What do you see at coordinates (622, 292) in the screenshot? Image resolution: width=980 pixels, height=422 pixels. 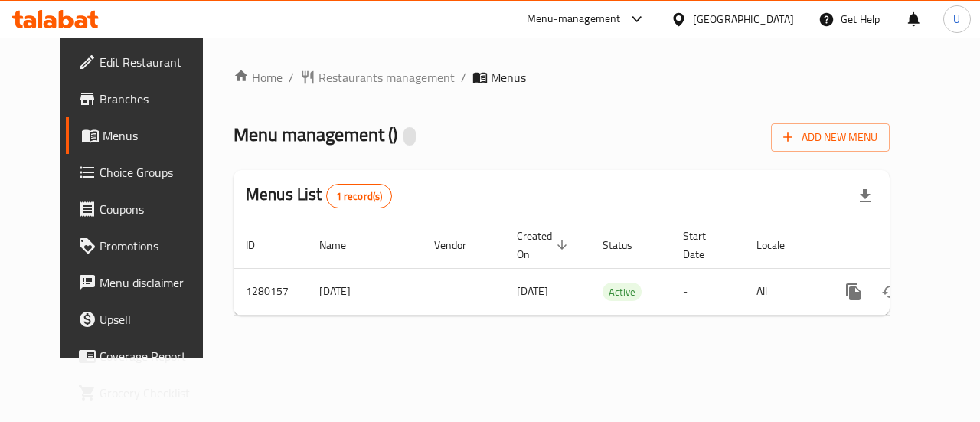 I see `div: Active` at bounding box center [622, 292].